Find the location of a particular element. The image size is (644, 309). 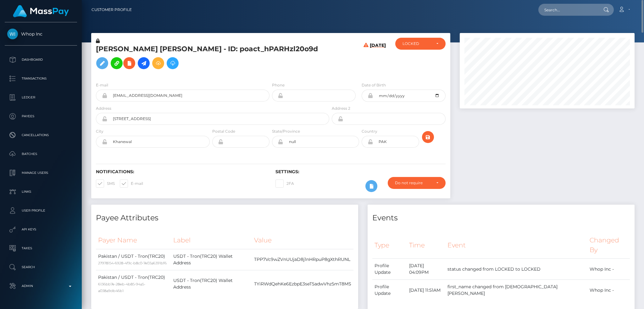

a: Cancellations is located at coordinates (41, 135).